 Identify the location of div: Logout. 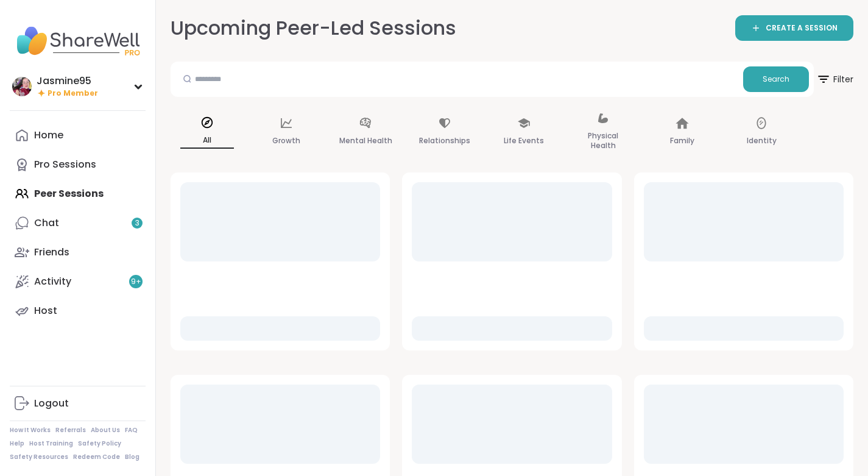
(51, 404).